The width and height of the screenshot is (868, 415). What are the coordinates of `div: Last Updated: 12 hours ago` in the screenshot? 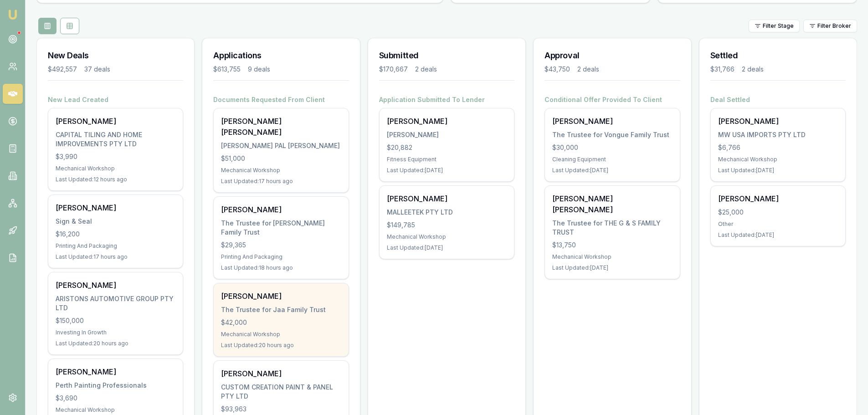 It's located at (115, 180).